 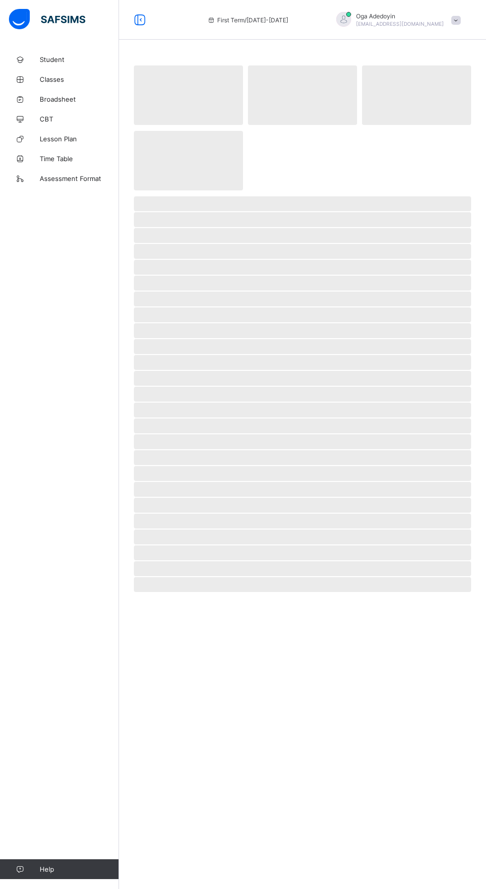 What do you see at coordinates (47, 19) in the screenshot?
I see `img: safsims` at bounding box center [47, 19].